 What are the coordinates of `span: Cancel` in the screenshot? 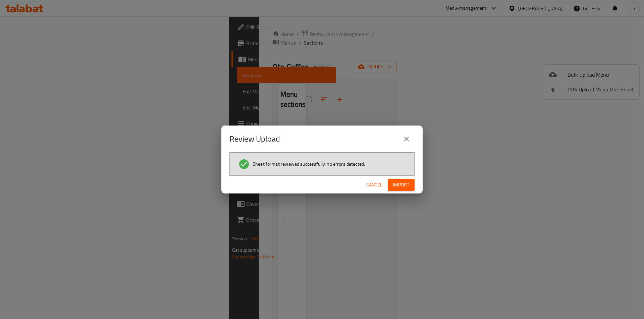 It's located at (374, 185).